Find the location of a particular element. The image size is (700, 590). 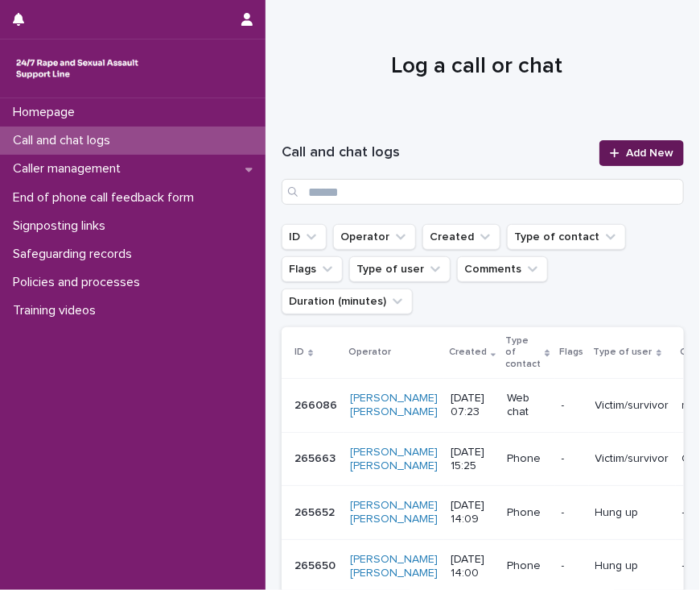

p: Policies and processes is located at coordinates (80, 282).